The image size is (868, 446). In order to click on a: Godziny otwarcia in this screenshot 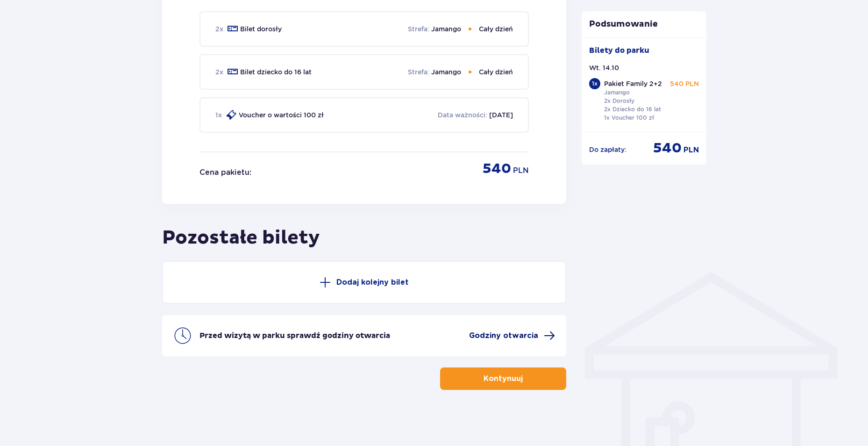, I will do `click(512, 336)`.